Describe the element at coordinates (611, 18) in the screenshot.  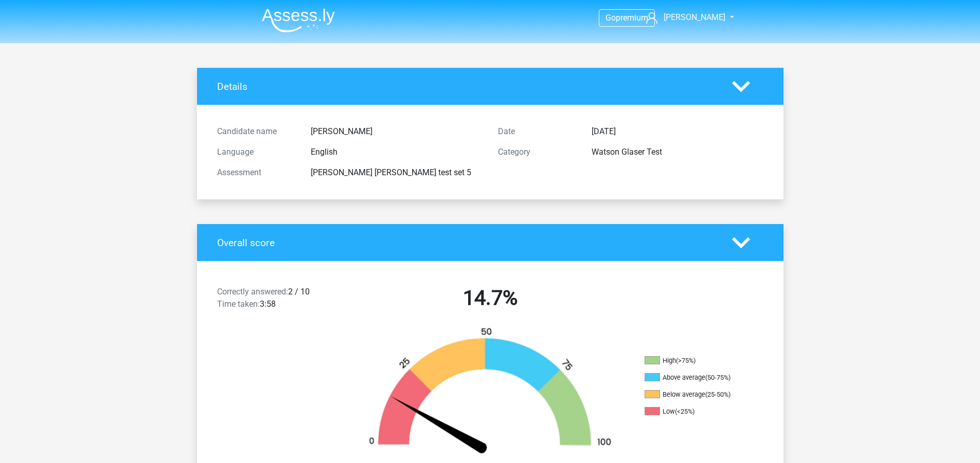
I see `span: Go` at that location.